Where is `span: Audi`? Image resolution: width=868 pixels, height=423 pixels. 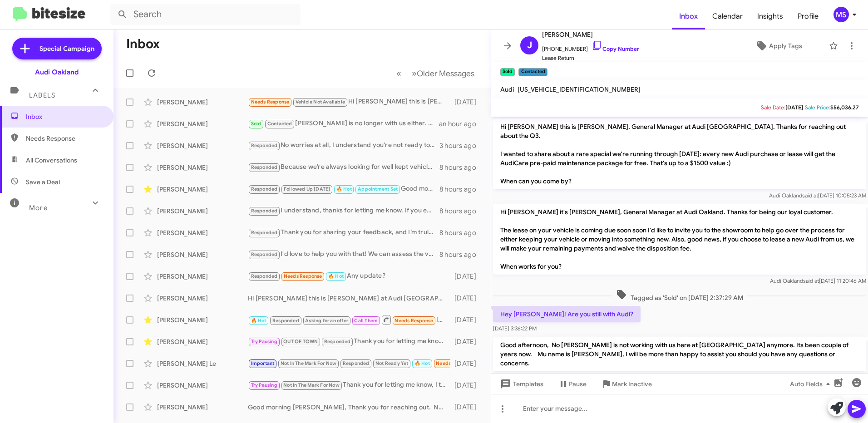
span: Audi is located at coordinates (507, 89).